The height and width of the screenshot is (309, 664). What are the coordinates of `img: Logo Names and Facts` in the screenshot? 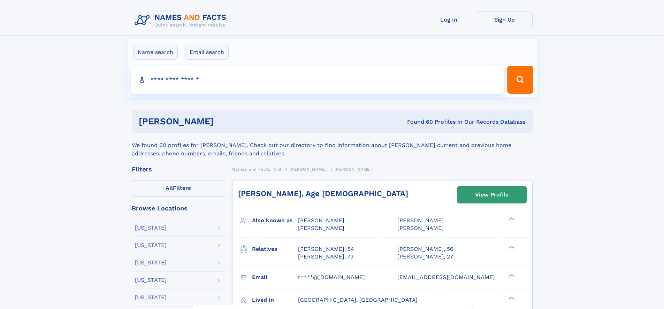 It's located at (182, 21).